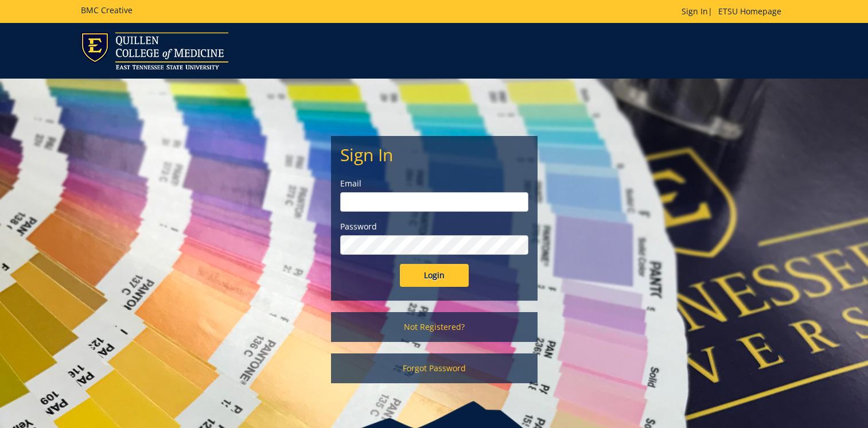 The width and height of the screenshot is (868, 428). Describe the element at coordinates (750, 11) in the screenshot. I see `a: ETSU Homepage` at that location.